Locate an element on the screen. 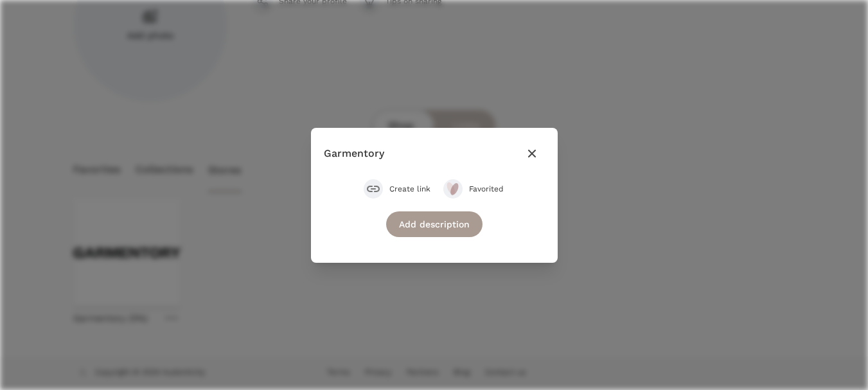 This screenshot has width=868, height=390. span: Create link is located at coordinates (410, 189).